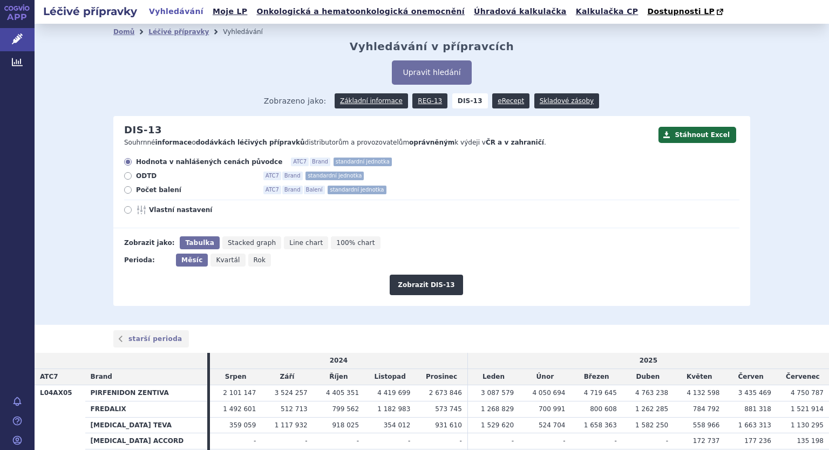  I want to click on td: Březen, so click(596, 377).